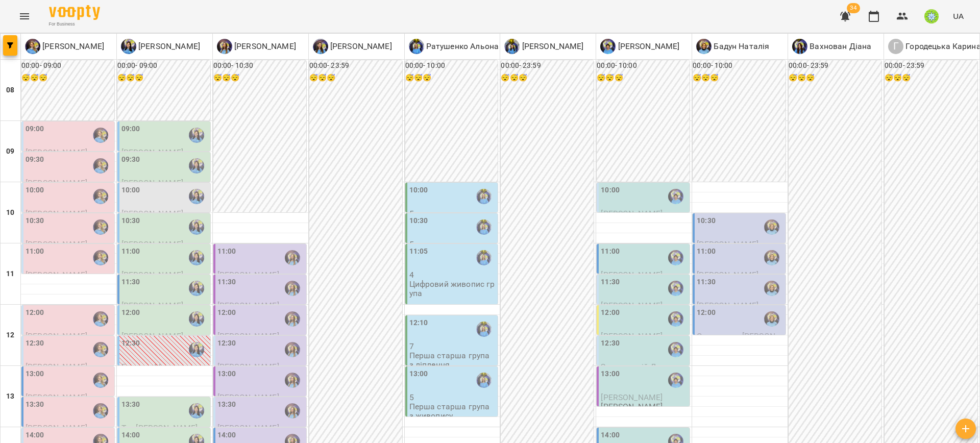  What do you see at coordinates (608, 46) in the screenshot?
I see `img: Ч` at bounding box center [608, 46].